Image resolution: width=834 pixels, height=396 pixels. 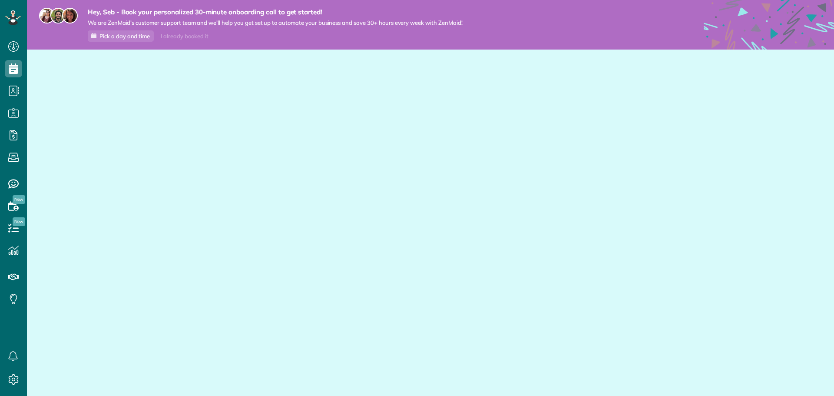 I want to click on span: Pick a day and time, so click(x=125, y=36).